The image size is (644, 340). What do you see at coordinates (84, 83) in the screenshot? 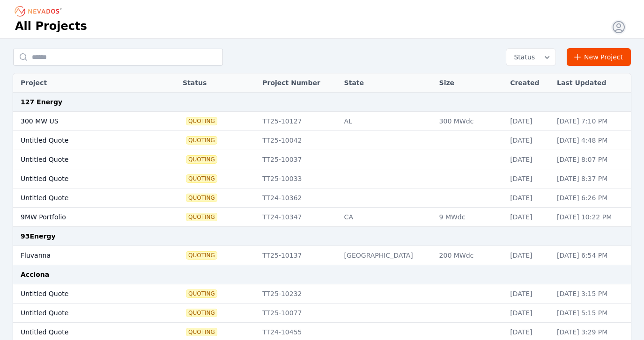
I see `th: Project` at bounding box center [84, 83].